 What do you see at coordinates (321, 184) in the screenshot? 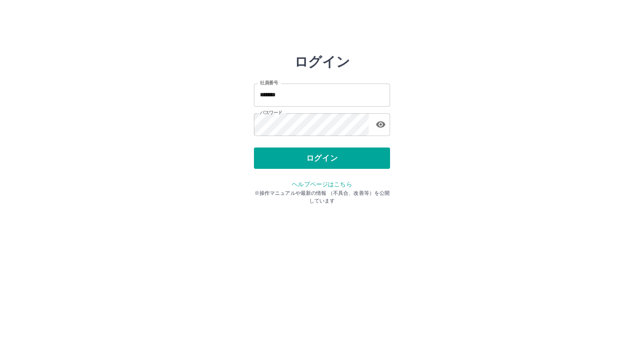
I see `a: ヘルプページはこちら` at bounding box center [321, 184].